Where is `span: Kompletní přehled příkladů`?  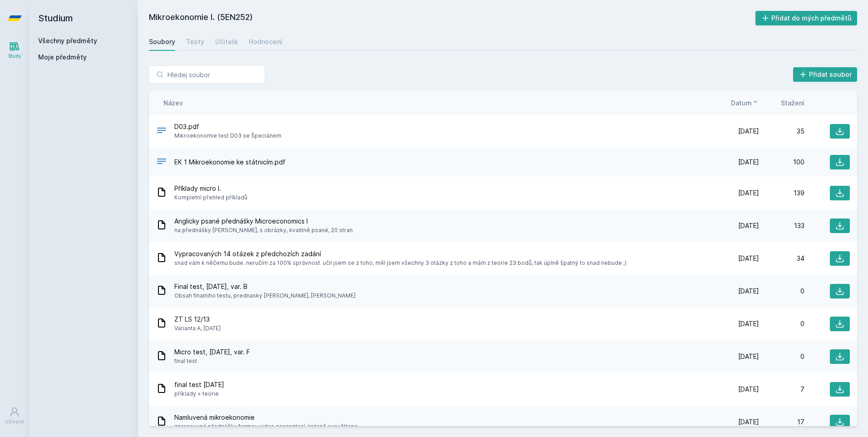 span: Kompletní přehled příkladů is located at coordinates (211, 198).